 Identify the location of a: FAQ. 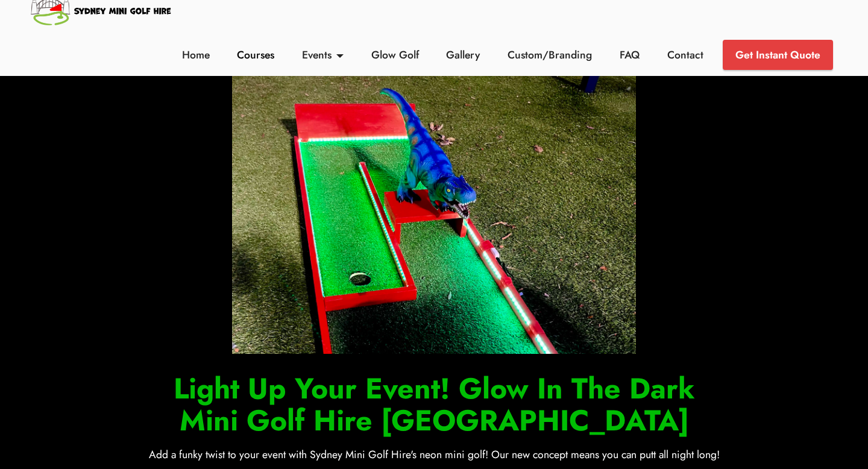
(629, 55).